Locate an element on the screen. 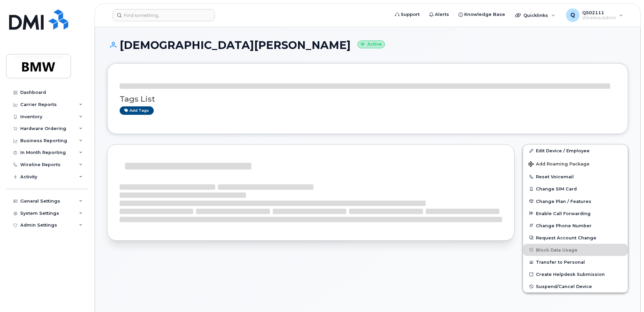  button: Change SIM Card is located at coordinates (576, 189).